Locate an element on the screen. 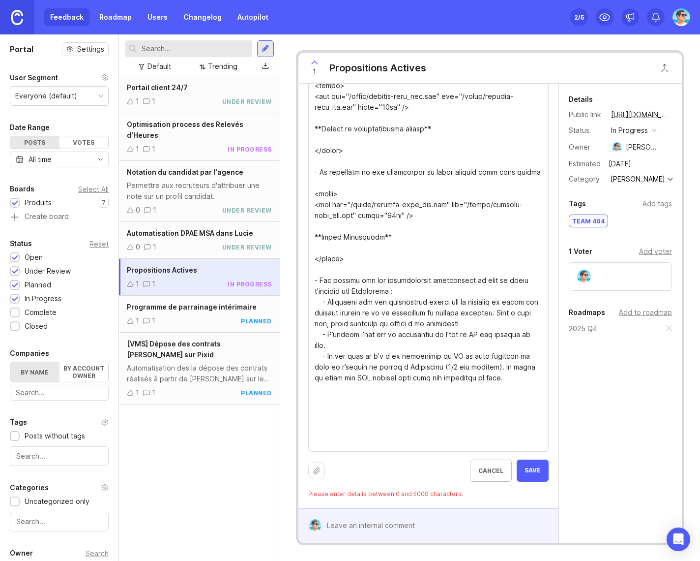 Image resolution: width=700 pixels, height=561 pixels. label: By name is located at coordinates (35, 372).